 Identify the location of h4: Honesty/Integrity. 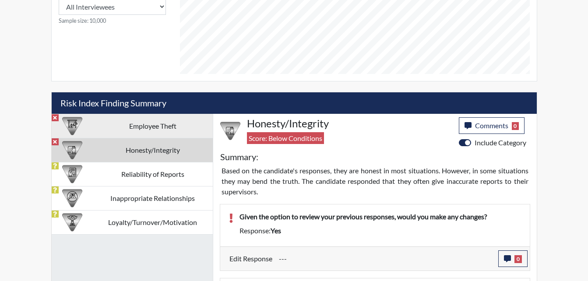
(349, 123).